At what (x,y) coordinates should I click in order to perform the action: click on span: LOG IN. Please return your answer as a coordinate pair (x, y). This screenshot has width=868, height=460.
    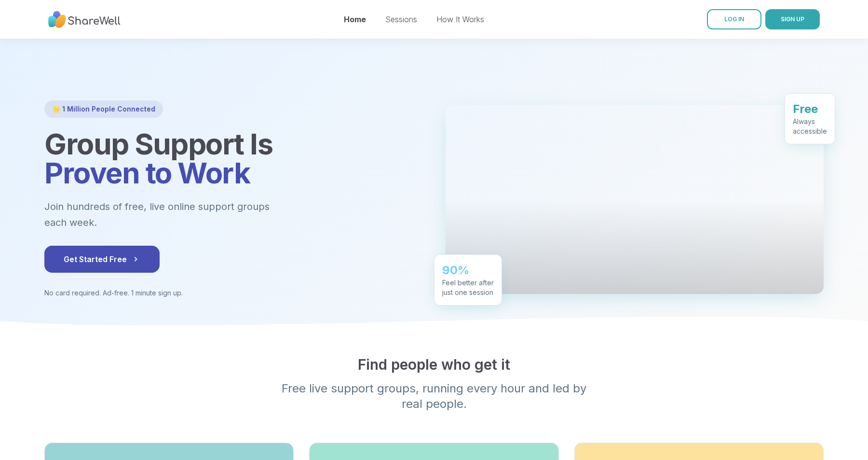
    Looking at the image, I should click on (734, 19).